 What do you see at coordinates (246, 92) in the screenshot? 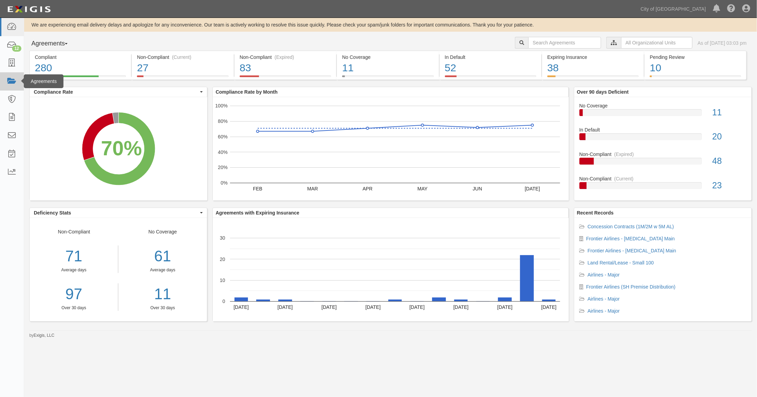
I see `b: Compliance Rate by Month` at bounding box center [246, 92].